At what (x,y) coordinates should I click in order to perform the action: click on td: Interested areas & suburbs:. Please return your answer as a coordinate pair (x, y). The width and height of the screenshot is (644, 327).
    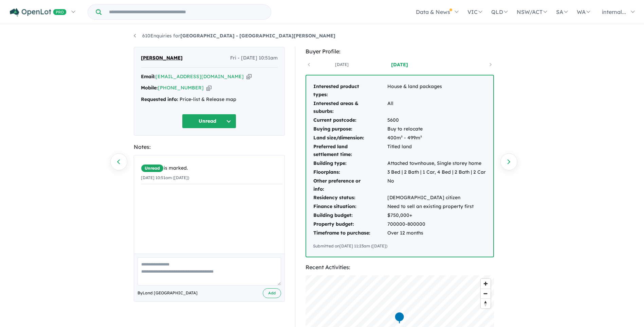
    Looking at the image, I should click on (350, 108).